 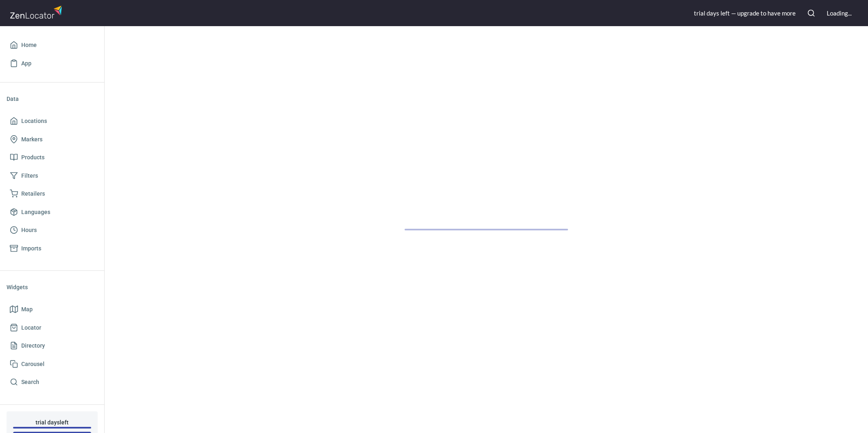 I want to click on li: Data, so click(x=52, y=99).